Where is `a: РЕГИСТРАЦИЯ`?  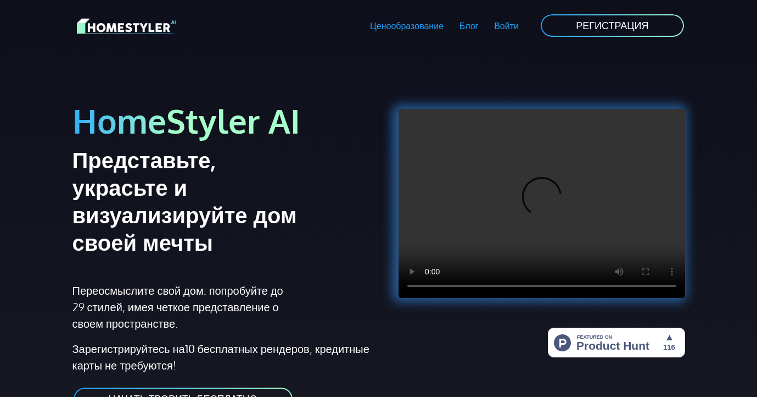
a: РЕГИСТРАЦИЯ is located at coordinates (612, 25).